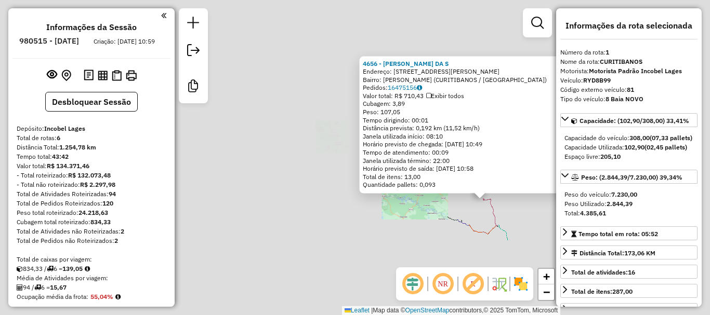 This screenshot has height=315, width=710. Describe the element at coordinates (634, 147) in the screenshot. I see `strong: 102,90` at that location.